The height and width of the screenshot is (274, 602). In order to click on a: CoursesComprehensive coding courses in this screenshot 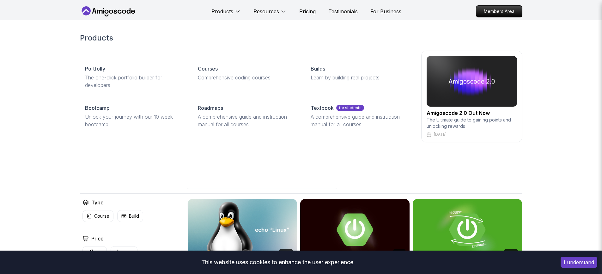, I will do `click(247, 73)`.